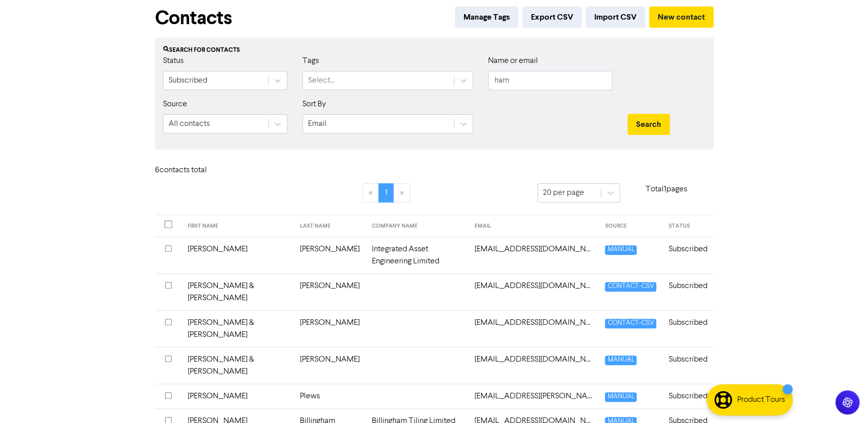 The height and width of the screenshot is (423, 868). I want to click on button: Import CSV, so click(616, 17).